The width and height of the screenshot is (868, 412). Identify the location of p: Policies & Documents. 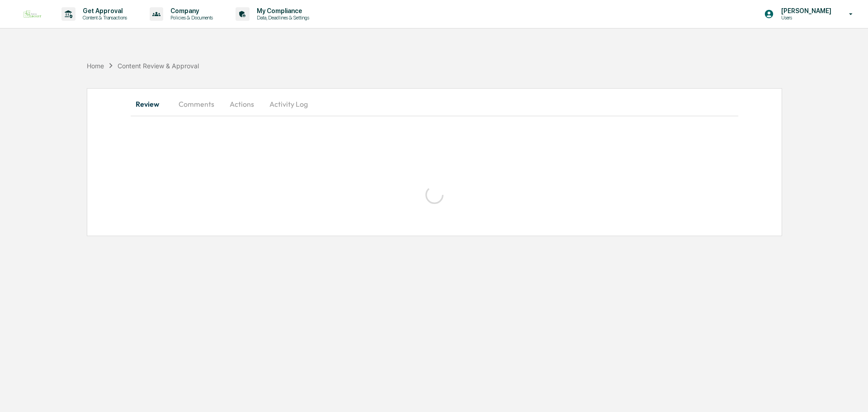
(190, 18).